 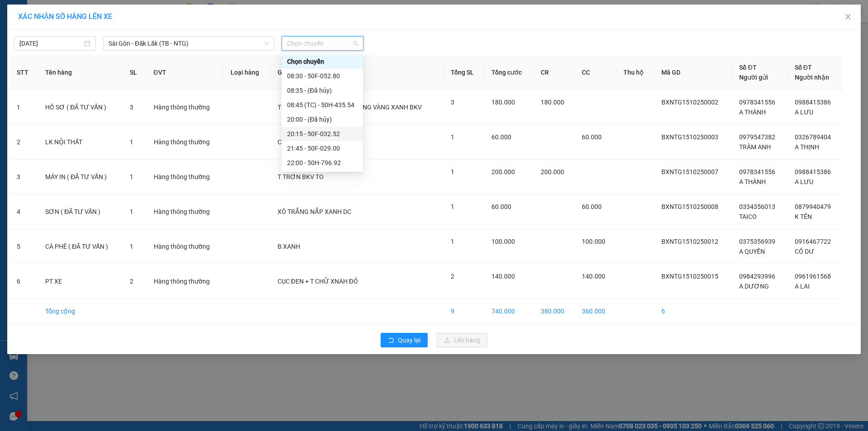 I want to click on button: Close, so click(x=849, y=17).